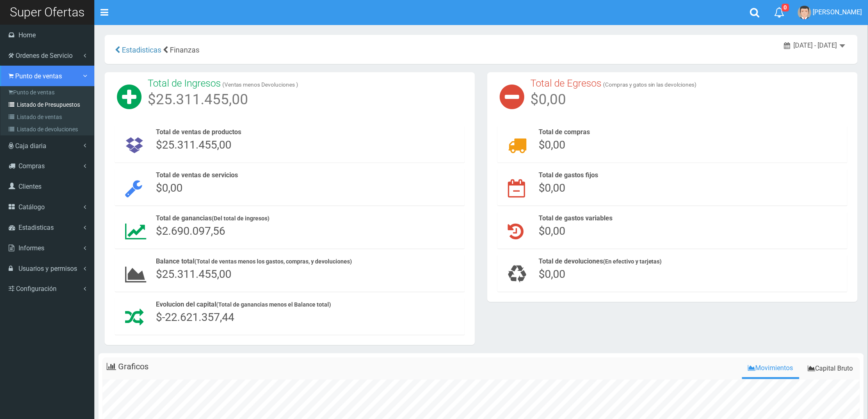 The image size is (868, 419). I want to click on span: Clientes, so click(30, 186).